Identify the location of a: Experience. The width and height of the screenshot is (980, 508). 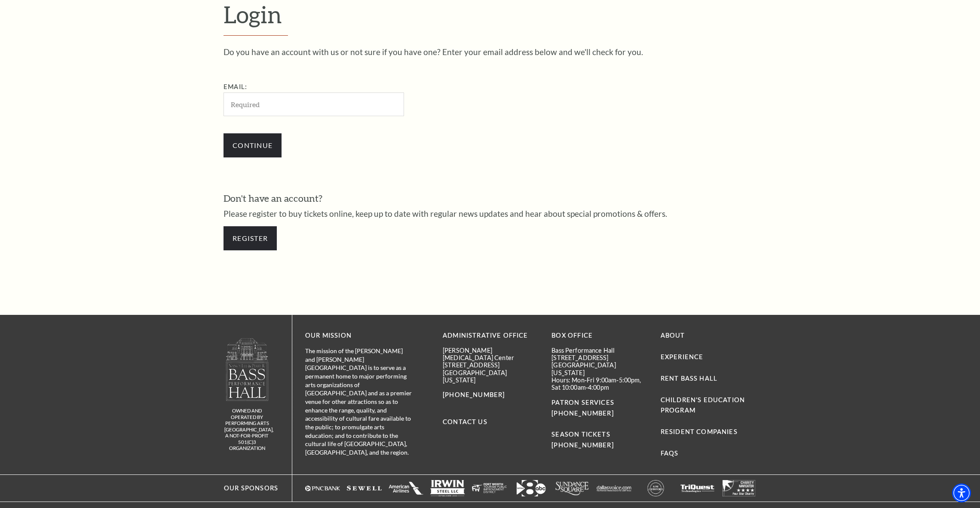
(683, 357).